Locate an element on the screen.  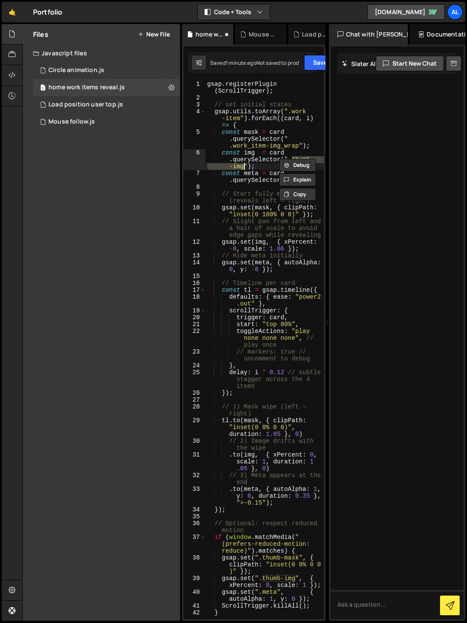
div: Portfolio is located at coordinates (48, 12).